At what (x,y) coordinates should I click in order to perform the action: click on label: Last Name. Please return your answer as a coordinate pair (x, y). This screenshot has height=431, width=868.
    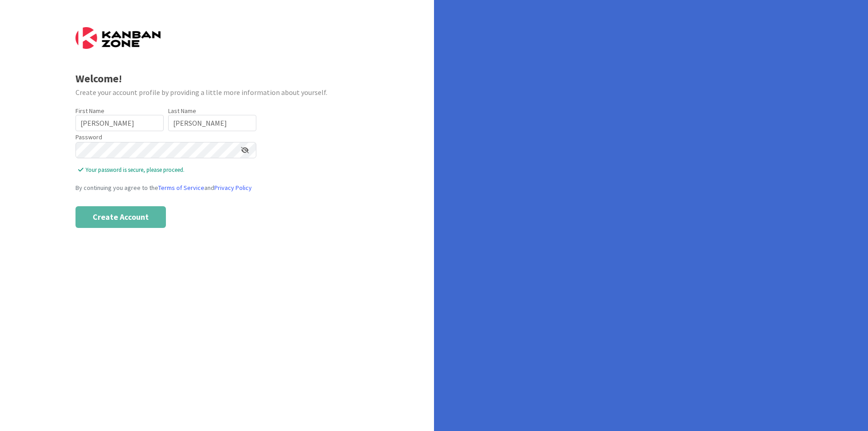
    Looking at the image, I should click on (182, 111).